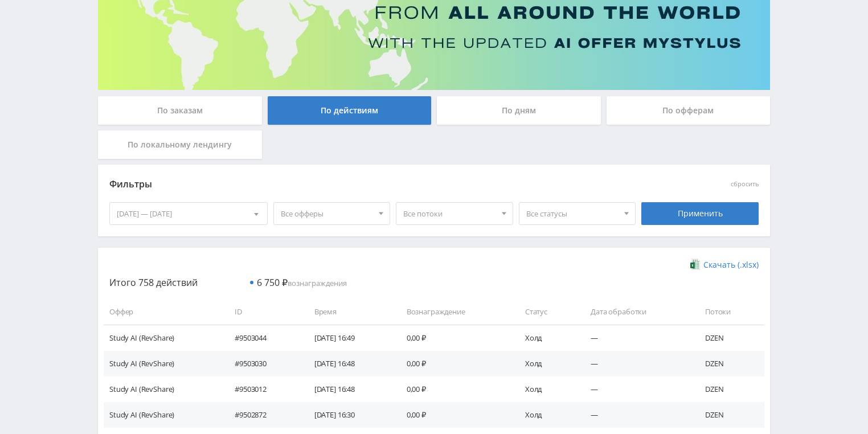  What do you see at coordinates (272, 282) in the screenshot?
I see `span: 6 750 ₽` at bounding box center [272, 282].